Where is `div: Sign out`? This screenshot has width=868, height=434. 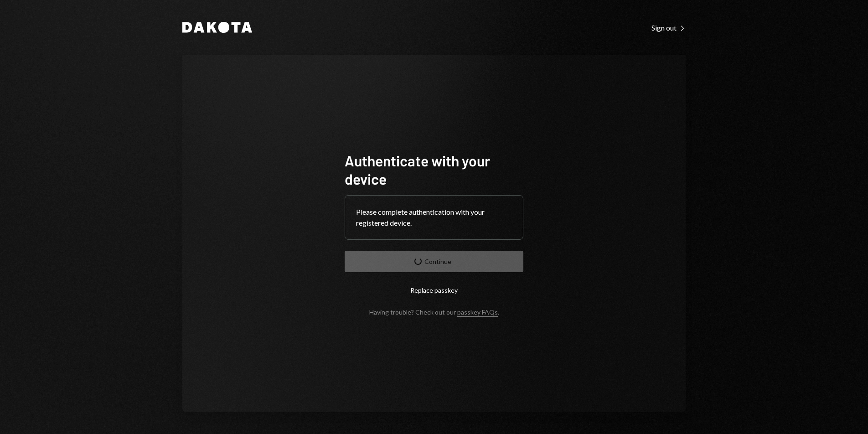
div: Sign out is located at coordinates (668, 28).